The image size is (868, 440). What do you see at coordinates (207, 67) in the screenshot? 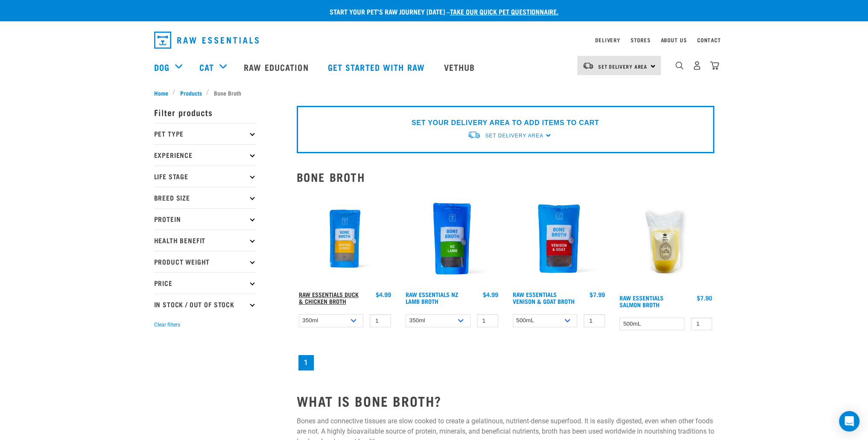
I see `a: Cat` at bounding box center [207, 67].